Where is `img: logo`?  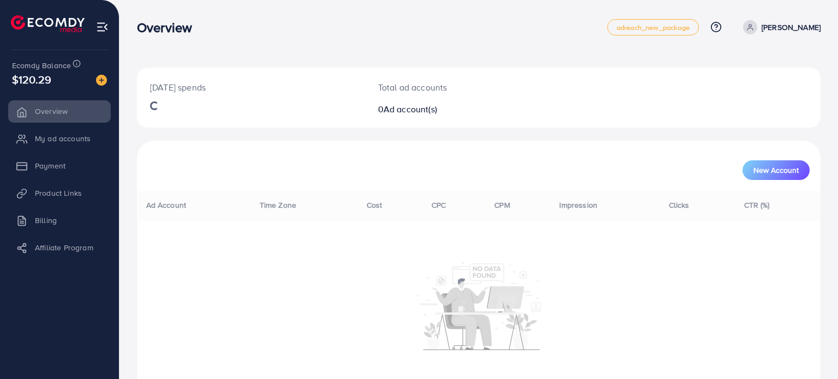
img: logo is located at coordinates (47, 23).